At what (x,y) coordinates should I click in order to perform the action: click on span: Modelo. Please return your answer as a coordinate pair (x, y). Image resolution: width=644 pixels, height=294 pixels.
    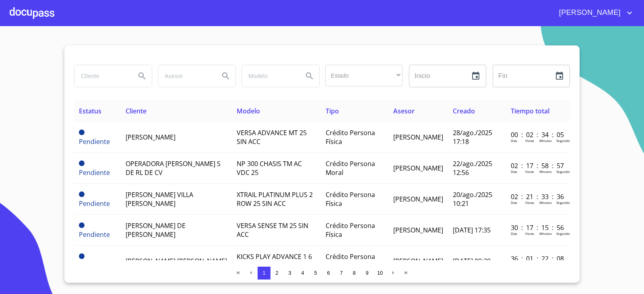
    Looking at the image, I should click on (248, 111).